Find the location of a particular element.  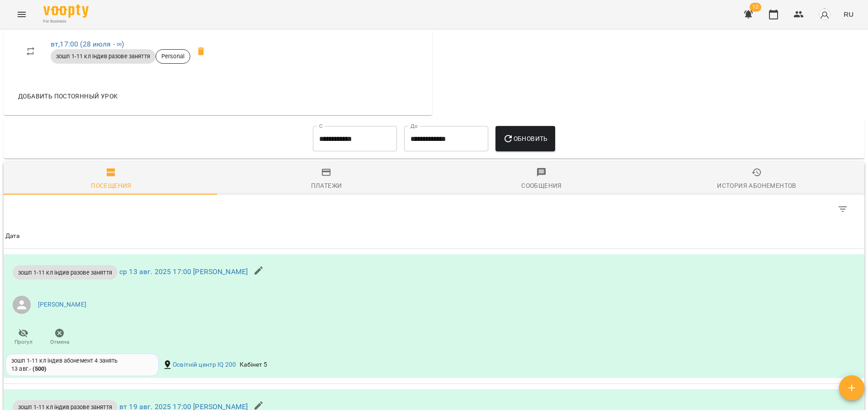

span: Добавить постоянный урок is located at coordinates (68, 96).